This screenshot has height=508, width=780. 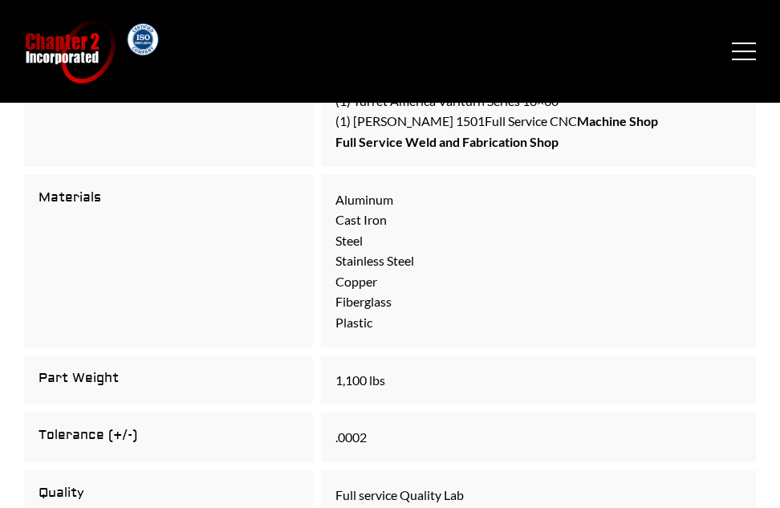 I want to click on strong: Machine Shop, so click(x=617, y=120).